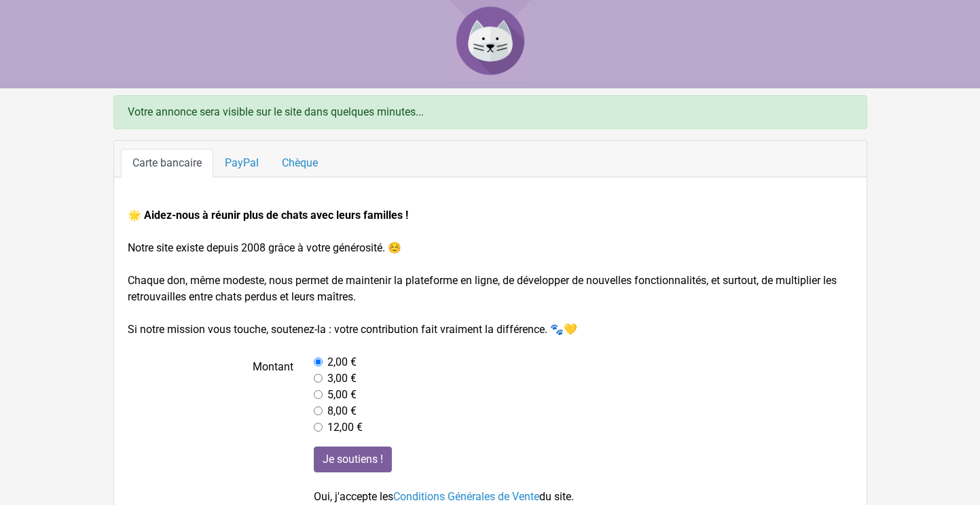  Describe the element at coordinates (342, 411) in the screenshot. I see `label: 8,00 €` at that location.